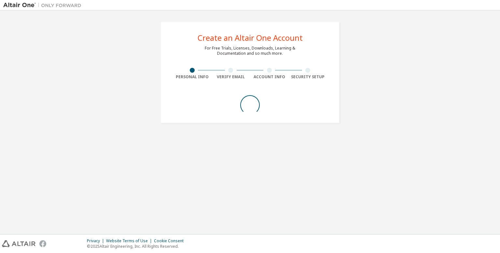 This screenshot has height=253, width=500. What do you see at coordinates (192, 77) in the screenshot?
I see `div: Personal Info` at bounding box center [192, 77].